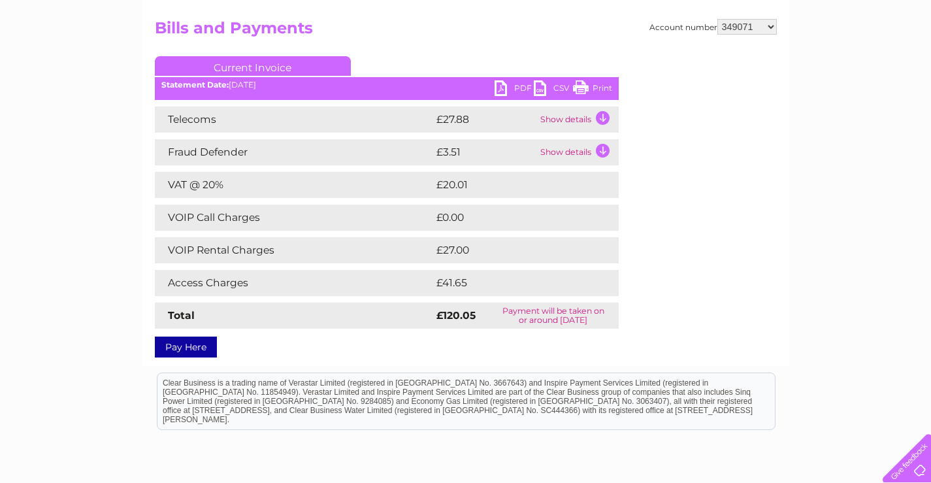  What do you see at coordinates (294, 120) in the screenshot?
I see `td: Telecoms` at bounding box center [294, 120].